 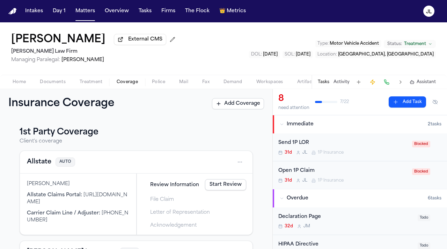 I want to click on span: J M, so click(x=307, y=226).